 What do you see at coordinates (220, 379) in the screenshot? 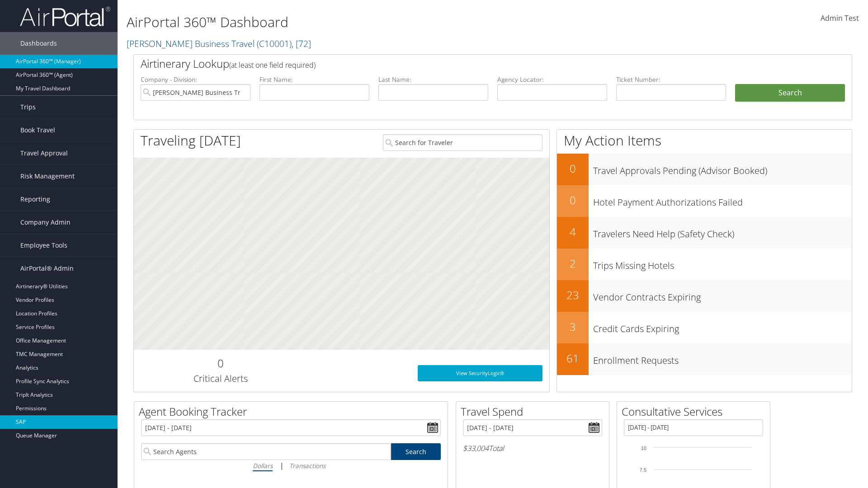
I see `h3: Critical Alerts` at bounding box center [220, 379].